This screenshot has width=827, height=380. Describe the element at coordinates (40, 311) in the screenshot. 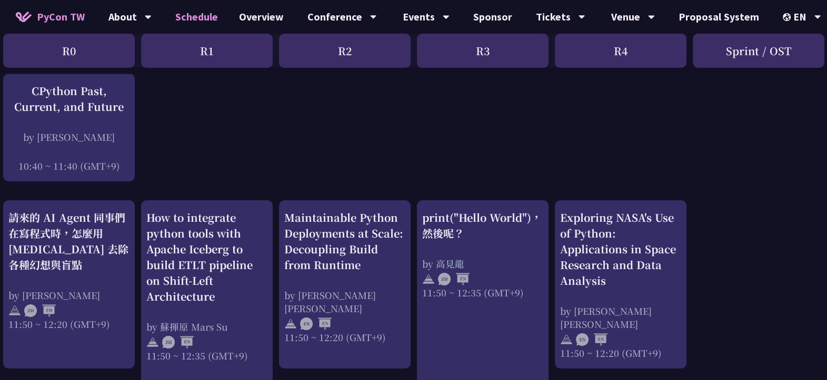

I see `img: ZHZH.38617ef.svg` at that location.